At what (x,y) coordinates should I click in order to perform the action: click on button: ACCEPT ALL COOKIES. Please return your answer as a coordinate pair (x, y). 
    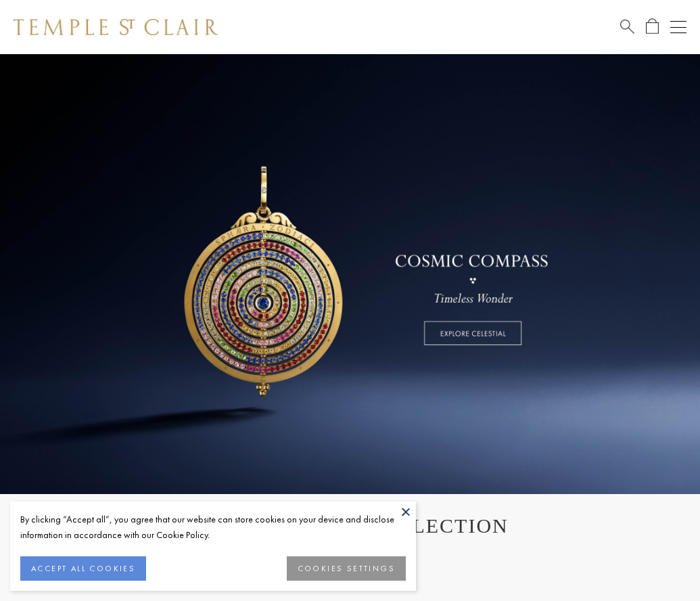
    Looking at the image, I should click on (83, 569).